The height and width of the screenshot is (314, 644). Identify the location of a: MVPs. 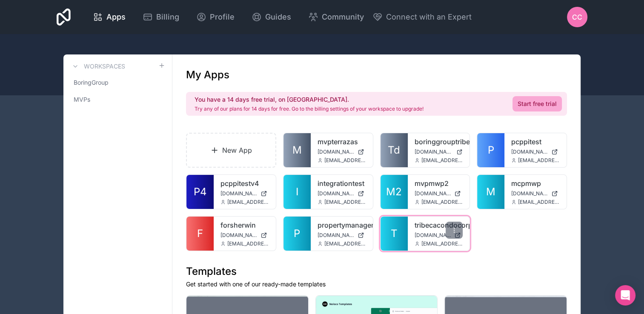
(118, 100).